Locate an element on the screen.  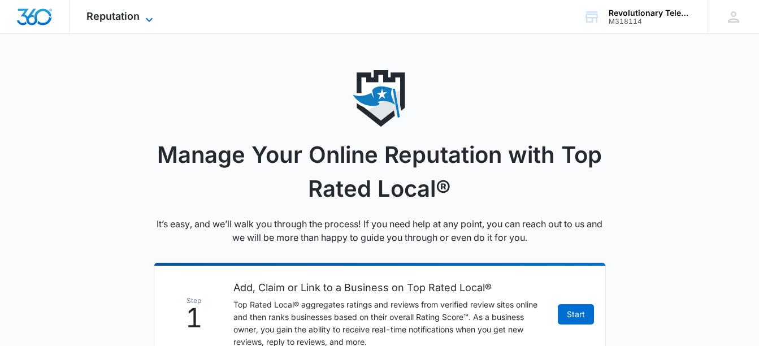
a: Start is located at coordinates (576, 314).